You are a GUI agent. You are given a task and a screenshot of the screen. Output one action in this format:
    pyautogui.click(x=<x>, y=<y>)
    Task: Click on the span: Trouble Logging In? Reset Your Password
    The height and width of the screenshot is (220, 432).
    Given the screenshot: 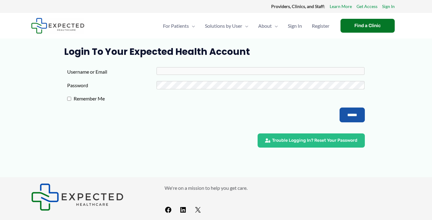 What is the action you would take?
    pyautogui.click(x=315, y=141)
    